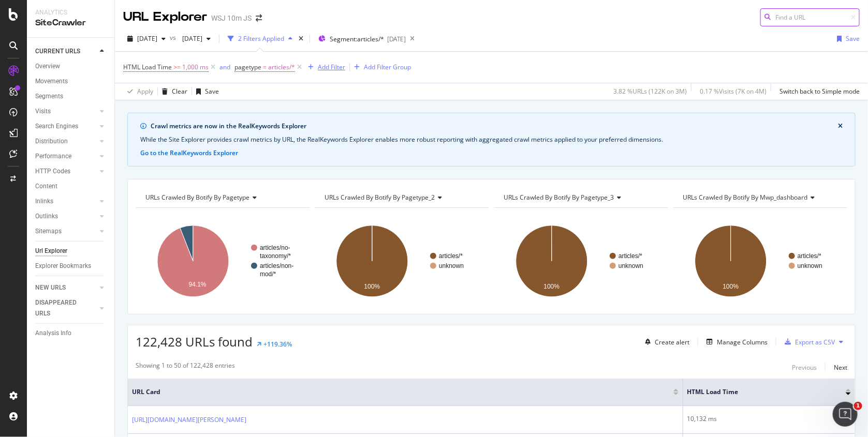 The width and height of the screenshot is (868, 437). Describe the element at coordinates (71, 251) in the screenshot. I see `a: Url Explorer` at that location.